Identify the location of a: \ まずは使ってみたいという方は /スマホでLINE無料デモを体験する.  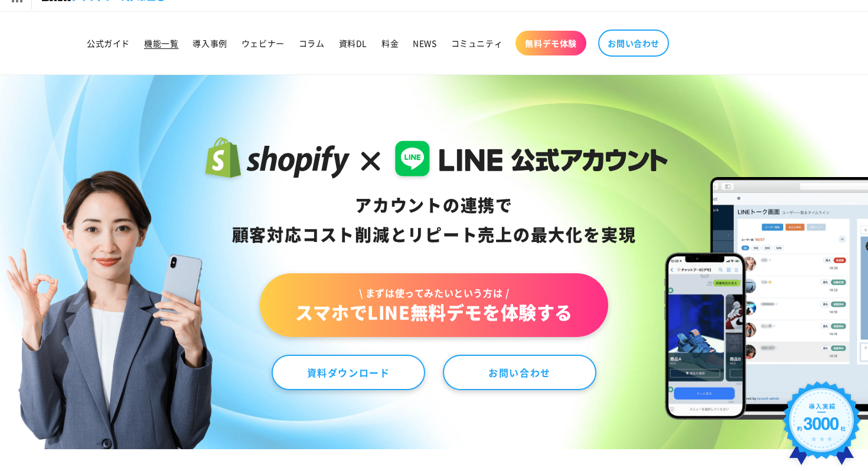
(434, 305).